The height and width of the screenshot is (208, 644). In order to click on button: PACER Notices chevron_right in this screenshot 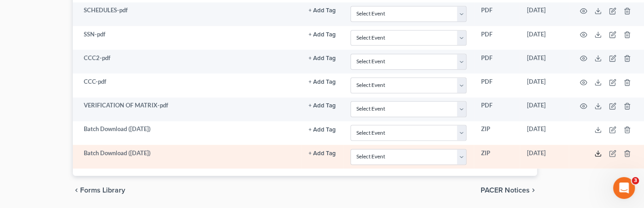, I will do `click(509, 190)`.